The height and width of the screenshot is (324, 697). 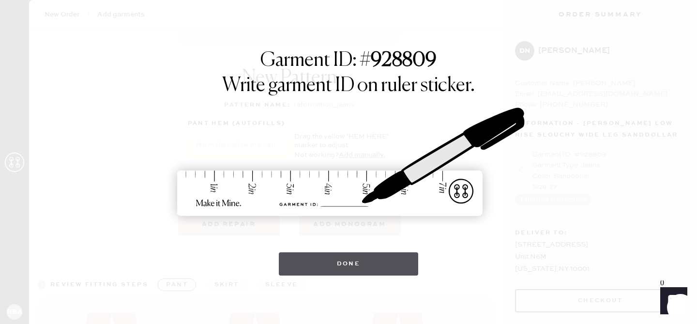 What do you see at coordinates (349, 86) in the screenshot?
I see `h1: Write garment ID on ruler sticker.` at bounding box center [349, 86].